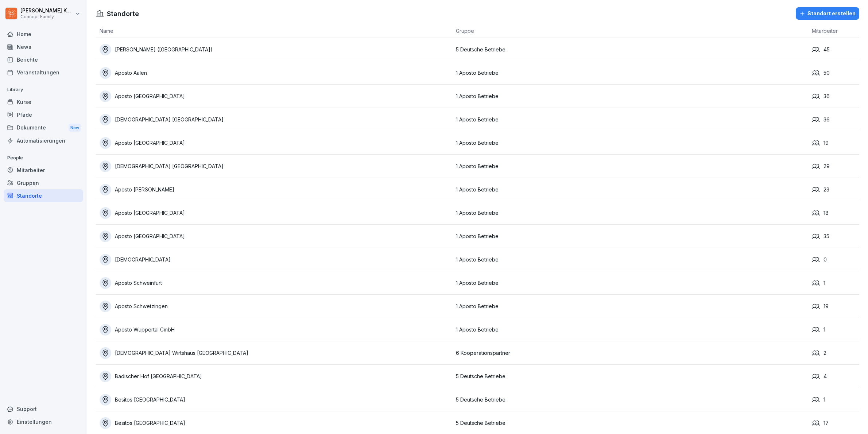 This screenshot has width=868, height=434. Describe the element at coordinates (43, 141) in the screenshot. I see `a: Automatisierungen` at that location.